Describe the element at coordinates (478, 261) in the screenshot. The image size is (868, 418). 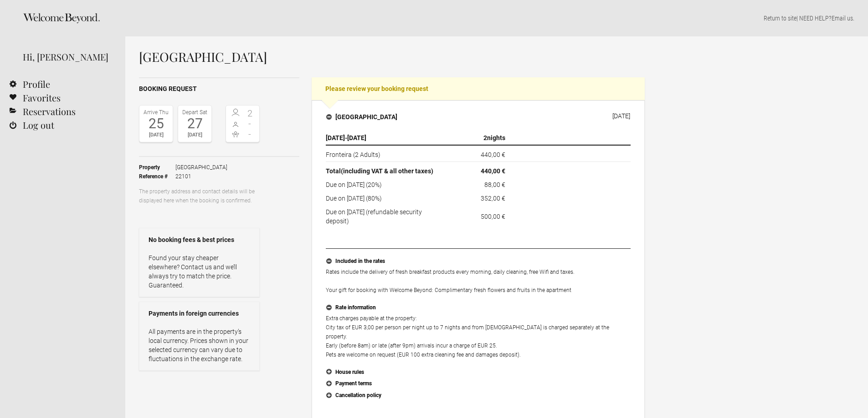
I see `button: Included in the rates` at that location.